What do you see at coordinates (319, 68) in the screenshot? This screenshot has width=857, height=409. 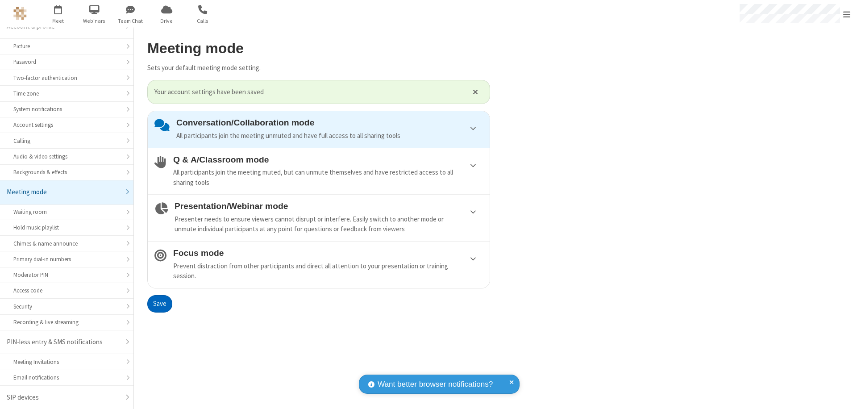 I see `p: Sets your default meeting mode setting.` at bounding box center [319, 68].